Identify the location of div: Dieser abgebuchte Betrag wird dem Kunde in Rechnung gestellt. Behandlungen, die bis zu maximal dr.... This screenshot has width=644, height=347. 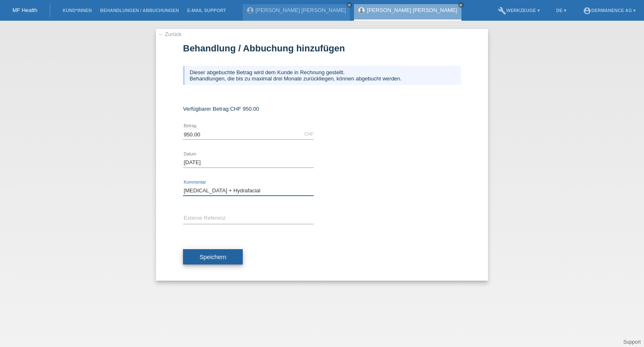
(322, 76).